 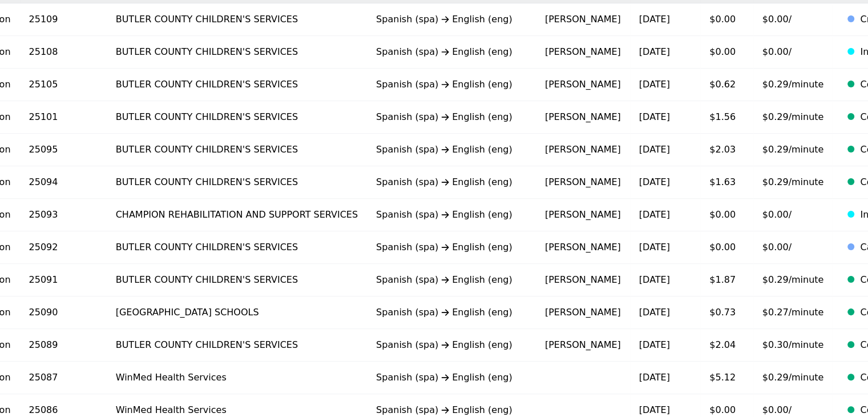 What do you see at coordinates (727, 377) in the screenshot?
I see `td: $5.12` at bounding box center [727, 377].